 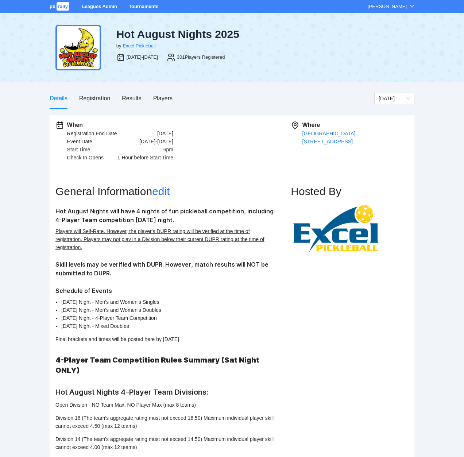 I want to click on a: Leagues Admin, so click(x=99, y=6).